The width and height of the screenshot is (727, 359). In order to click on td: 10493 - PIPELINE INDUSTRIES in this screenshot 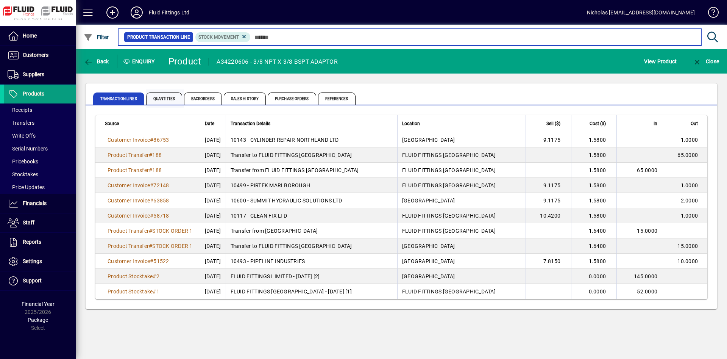, I will do `click(311, 261)`.